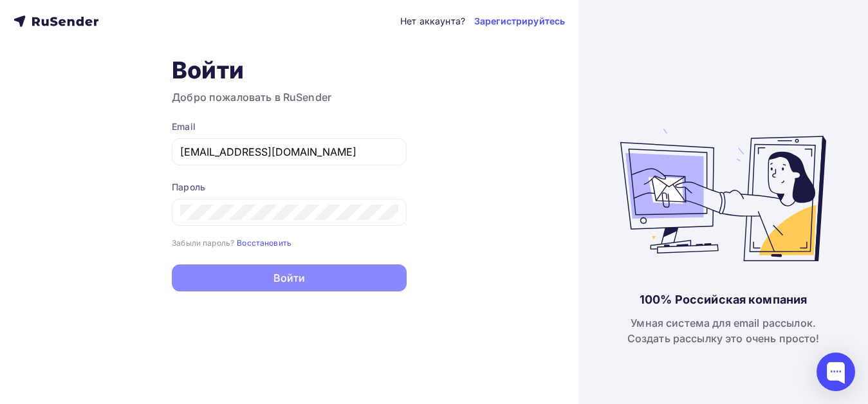  Describe the element at coordinates (263, 242) in the screenshot. I see `small: Восстановить` at that location.